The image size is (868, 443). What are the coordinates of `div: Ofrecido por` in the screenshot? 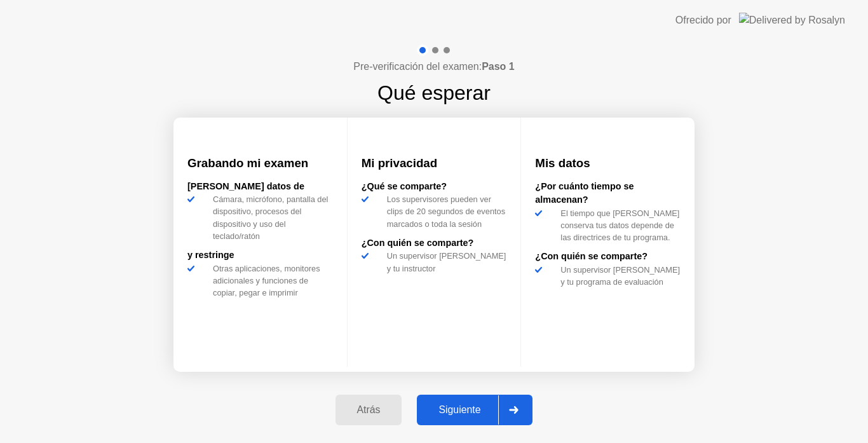 It's located at (703, 20).